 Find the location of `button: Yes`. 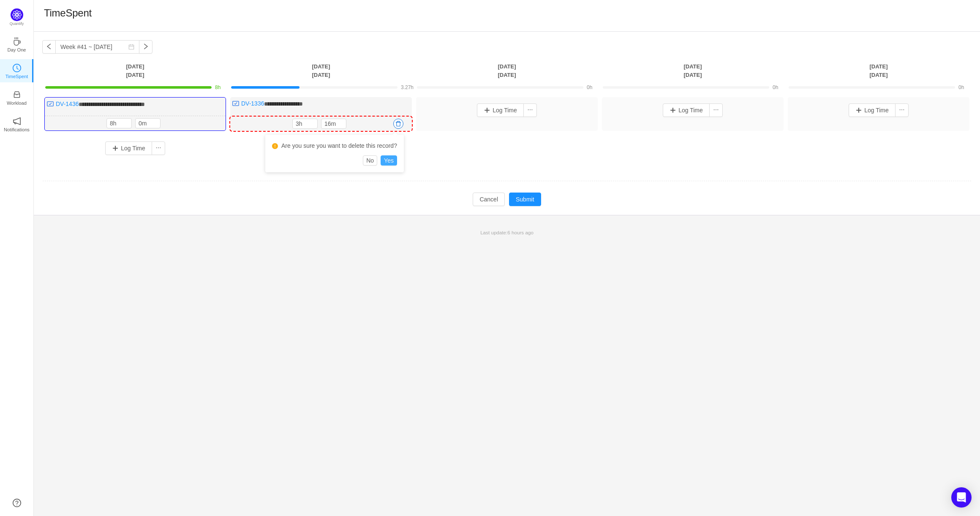

button: Yes is located at coordinates (389, 160).